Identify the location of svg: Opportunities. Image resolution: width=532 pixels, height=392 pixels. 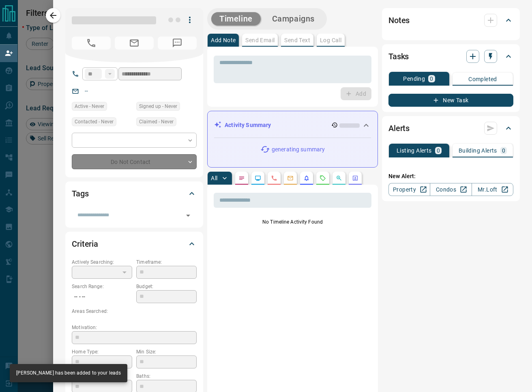
(339, 178).